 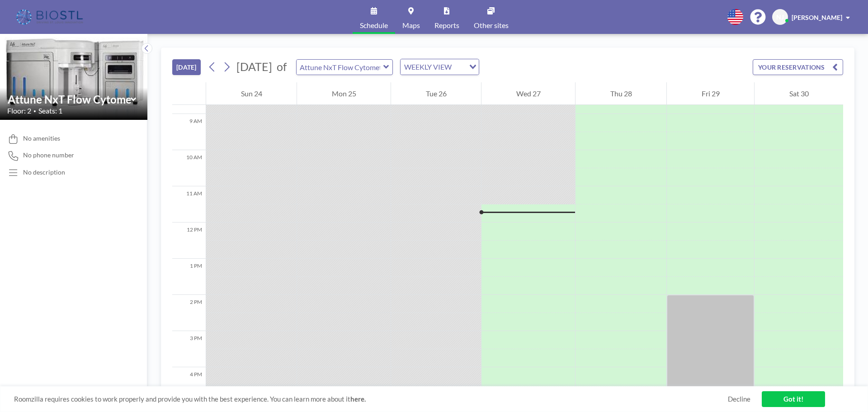 I want to click on div: Tue 26, so click(x=436, y=93).